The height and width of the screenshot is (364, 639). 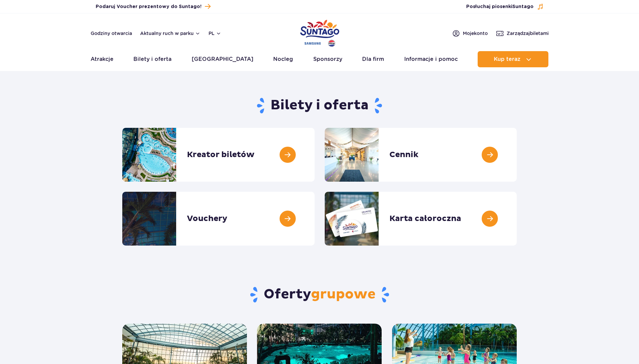 What do you see at coordinates (283, 59) in the screenshot?
I see `a: Nocleg` at bounding box center [283, 59].